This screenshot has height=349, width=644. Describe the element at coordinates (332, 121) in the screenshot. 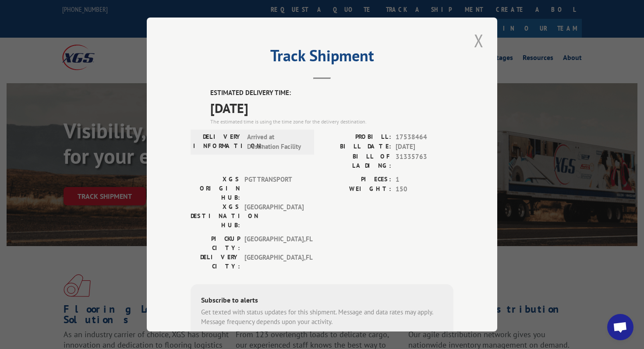

I see `div: The estimated time is using the time zone for the delivery destination.` at that location.